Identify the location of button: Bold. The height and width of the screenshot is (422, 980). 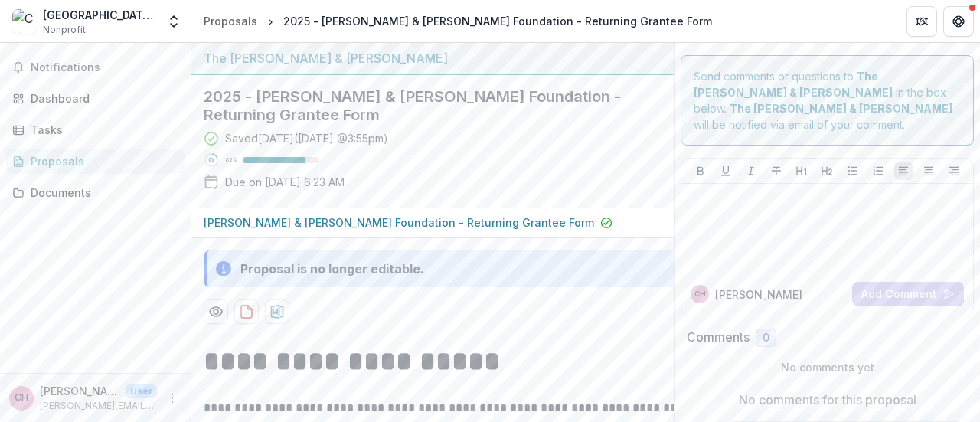
(701, 171).